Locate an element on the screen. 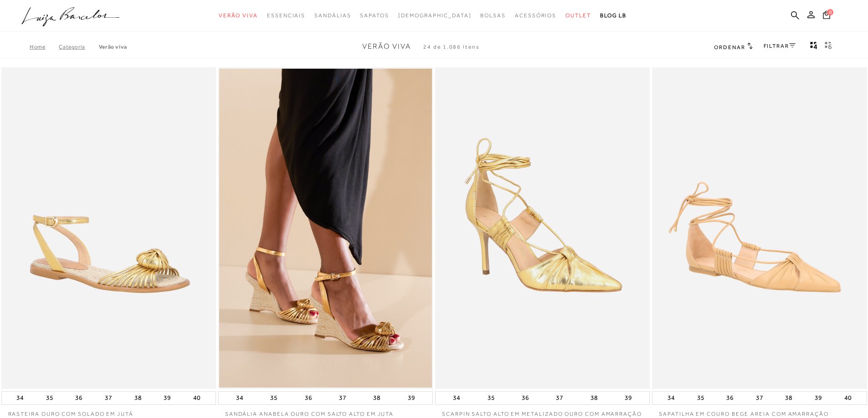  a: Home is located at coordinates (44, 47).